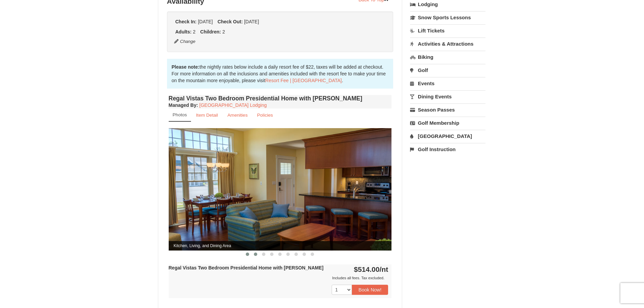  What do you see at coordinates (238, 115) in the screenshot?
I see `small: Amenities` at bounding box center [238, 115].